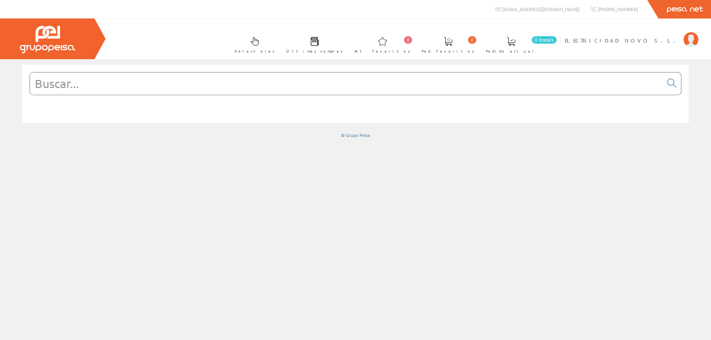 The image size is (711, 340). I want to click on input: Buscar..., so click(346, 84).